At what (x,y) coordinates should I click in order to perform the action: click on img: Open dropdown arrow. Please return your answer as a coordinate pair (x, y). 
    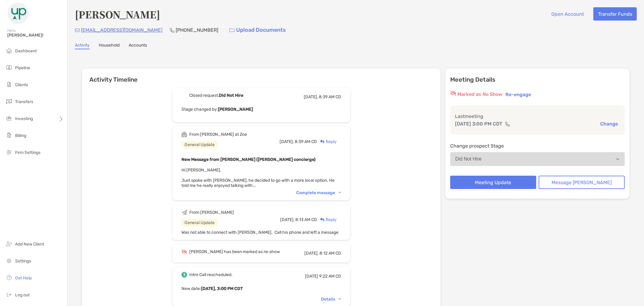
    Looking at the image, I should click on (618, 159).